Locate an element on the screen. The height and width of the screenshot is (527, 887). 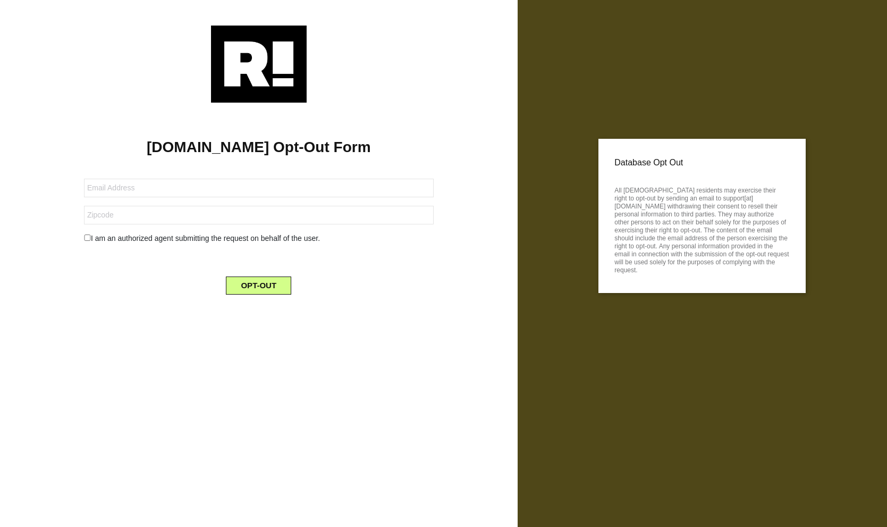
button: OPT-OUT is located at coordinates (258, 285).